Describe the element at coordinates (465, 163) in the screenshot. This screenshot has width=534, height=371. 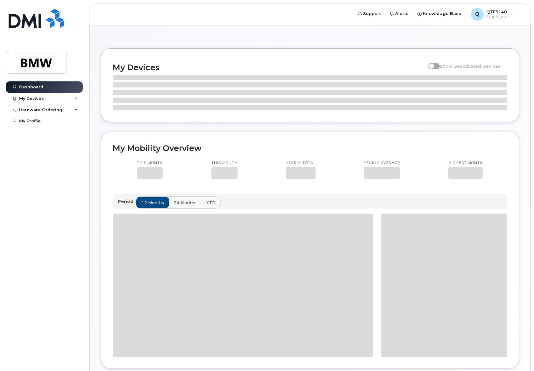
I see `p: Highest month` at that location.